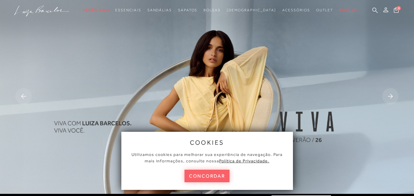 This screenshot has height=196, width=414. I want to click on span: cookies, so click(207, 143).